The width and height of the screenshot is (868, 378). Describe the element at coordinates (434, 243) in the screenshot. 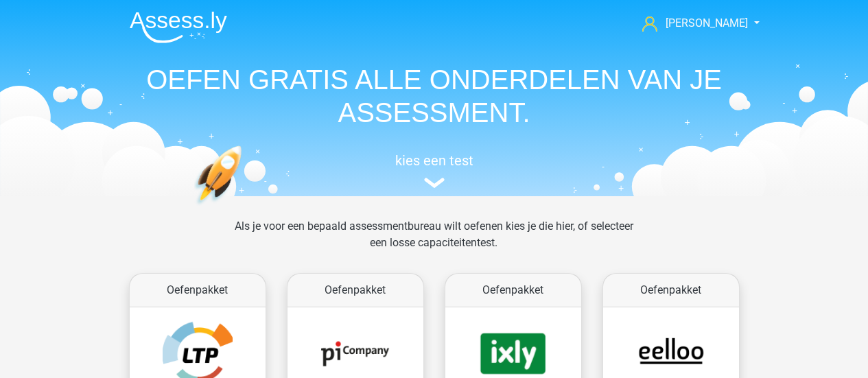

I see `div: Als je voor een bepaald assessmentbureau wilt oefenen kies je die hier, of selecteer een losse ca...` at that location.